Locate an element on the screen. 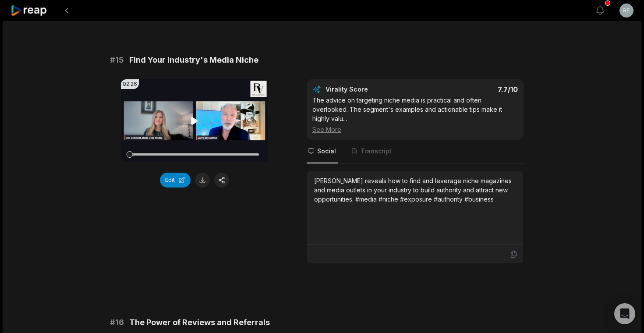 Image resolution: width=644 pixels, height=333 pixels. div: 7.7 /10 is located at coordinates (471, 89).